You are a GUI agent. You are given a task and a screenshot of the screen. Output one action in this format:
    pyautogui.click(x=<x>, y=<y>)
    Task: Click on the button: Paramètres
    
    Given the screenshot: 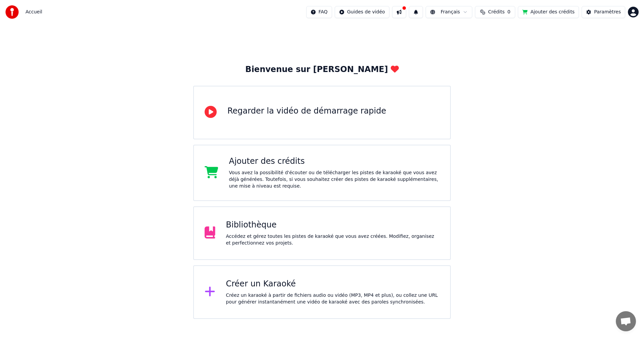 What is the action you would take?
    pyautogui.click(x=604, y=12)
    